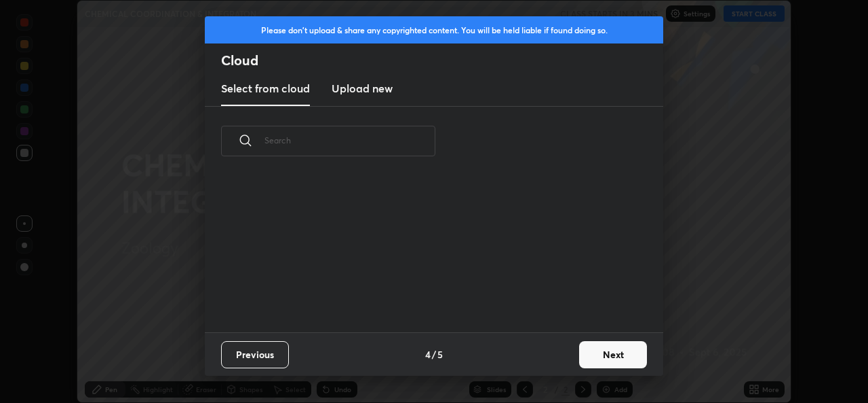  Describe the element at coordinates (441, 354) in the screenshot. I see `h4: 5` at that location.